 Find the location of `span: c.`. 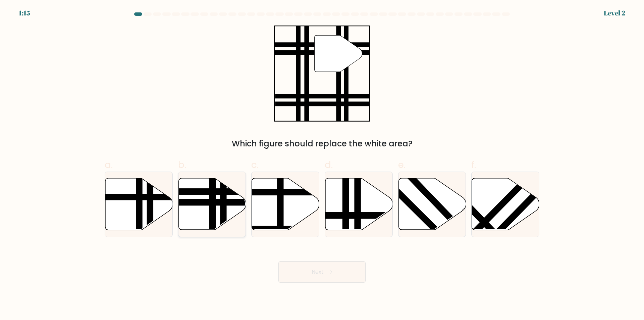

span: c. is located at coordinates (255, 164).